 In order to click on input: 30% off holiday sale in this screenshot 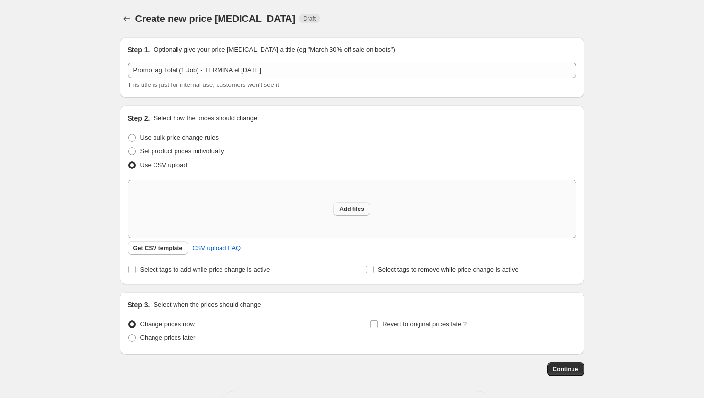, I will do `click(352, 70)`.